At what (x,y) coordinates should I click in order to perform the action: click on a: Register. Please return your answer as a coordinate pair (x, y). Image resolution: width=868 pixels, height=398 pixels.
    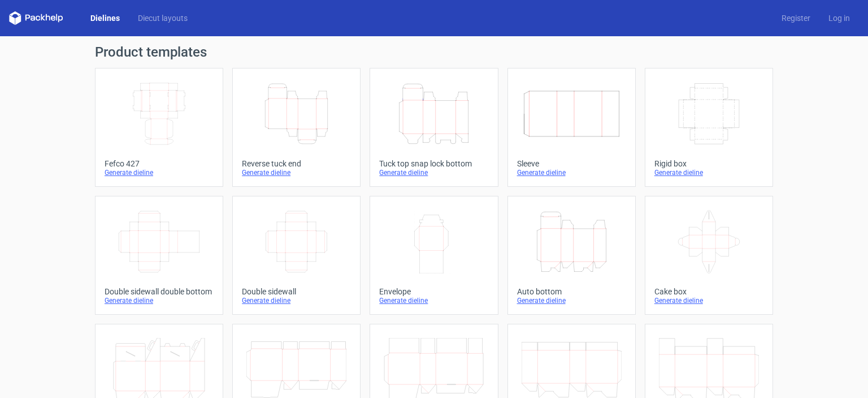
    Looking at the image, I should click on (795, 18).